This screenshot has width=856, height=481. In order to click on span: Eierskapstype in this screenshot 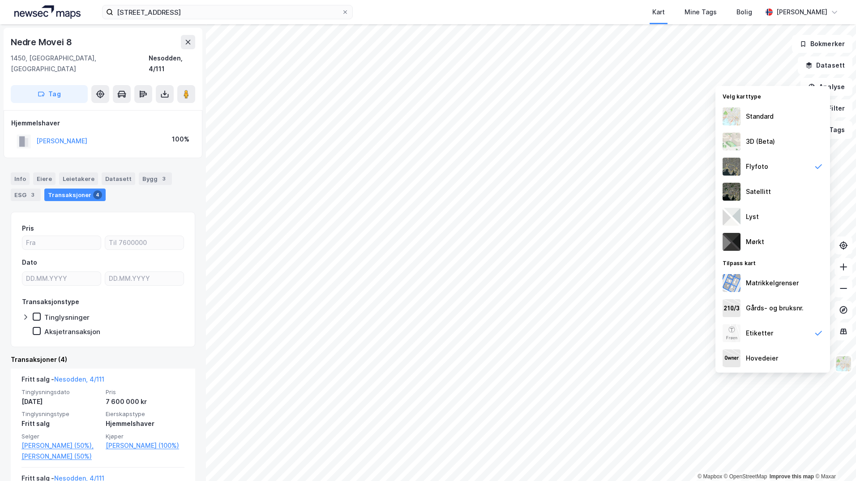, I will do `click(145, 414)`.